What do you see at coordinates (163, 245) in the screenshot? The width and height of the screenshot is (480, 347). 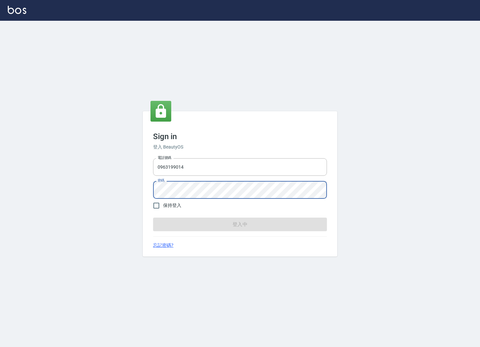 I see `a: 忘記密碼?` at bounding box center [163, 245].